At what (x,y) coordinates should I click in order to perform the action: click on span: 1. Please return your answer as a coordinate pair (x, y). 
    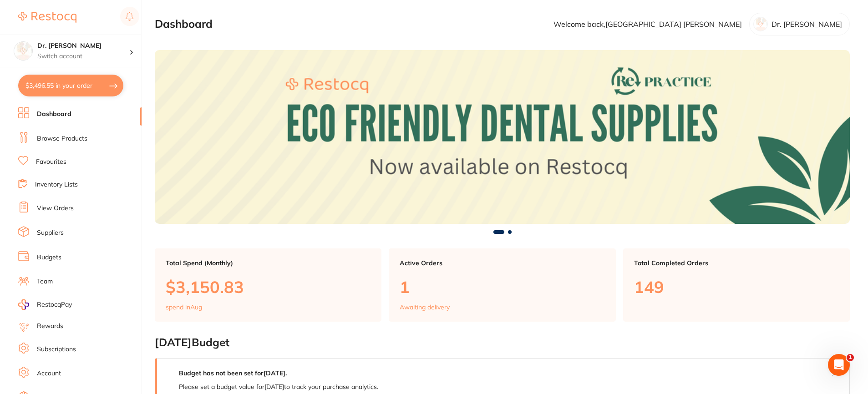
    Looking at the image, I should click on (851, 358).